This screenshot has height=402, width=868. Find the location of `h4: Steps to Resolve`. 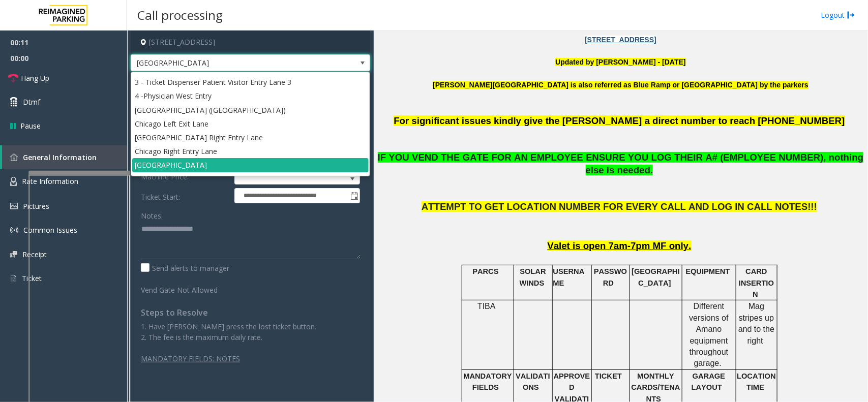

h4: Steps to Resolve is located at coordinates (250, 313).